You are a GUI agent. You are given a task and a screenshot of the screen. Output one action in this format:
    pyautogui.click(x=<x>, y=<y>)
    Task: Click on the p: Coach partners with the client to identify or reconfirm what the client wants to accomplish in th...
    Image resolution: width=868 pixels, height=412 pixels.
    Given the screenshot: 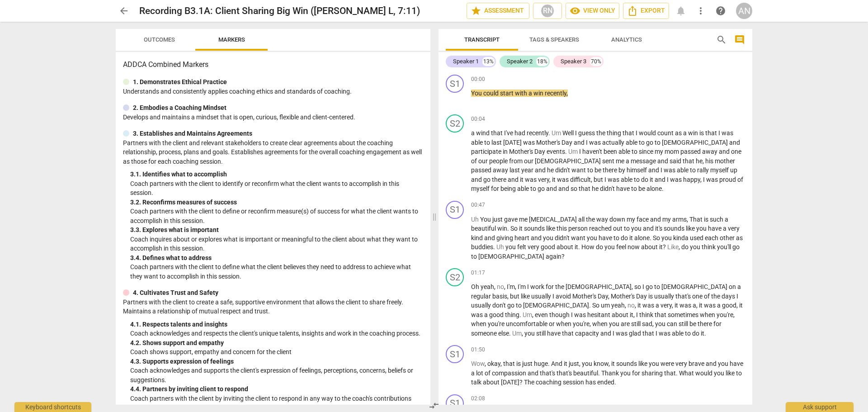 What is the action you would take?
    pyautogui.click(x=276, y=189)
    